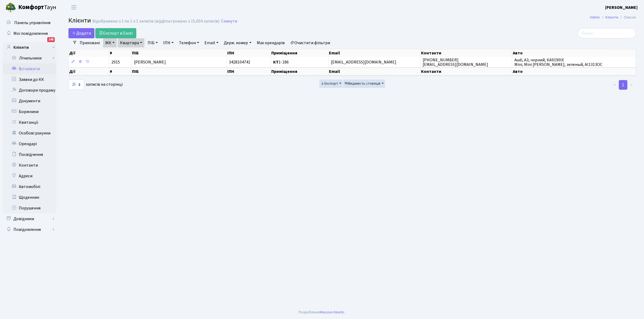  What do you see at coordinates (281, 62) in the screenshot?
I see `span: 1-186` at bounding box center [281, 62].